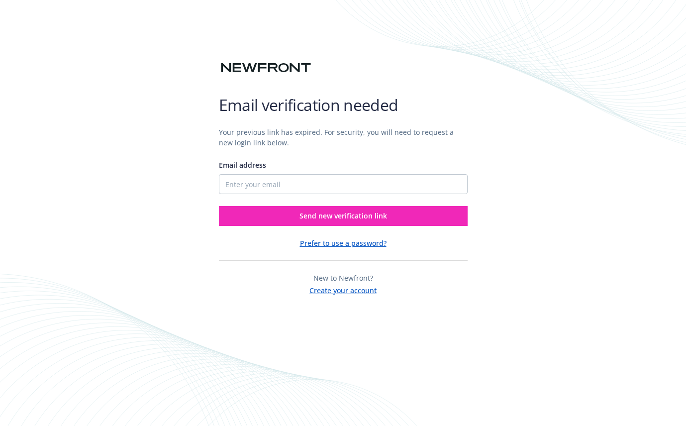 Image resolution: width=686 pixels, height=426 pixels. Describe the element at coordinates (343, 105) in the screenshot. I see `h1: Email verification needed` at that location.